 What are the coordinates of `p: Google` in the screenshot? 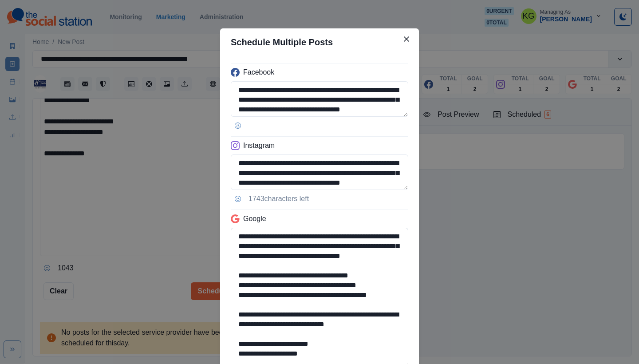 It's located at (255, 219).